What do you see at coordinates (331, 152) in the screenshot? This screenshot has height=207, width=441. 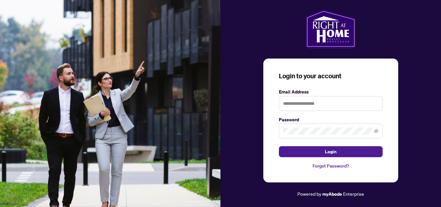 I see `button: Login` at bounding box center [331, 152].